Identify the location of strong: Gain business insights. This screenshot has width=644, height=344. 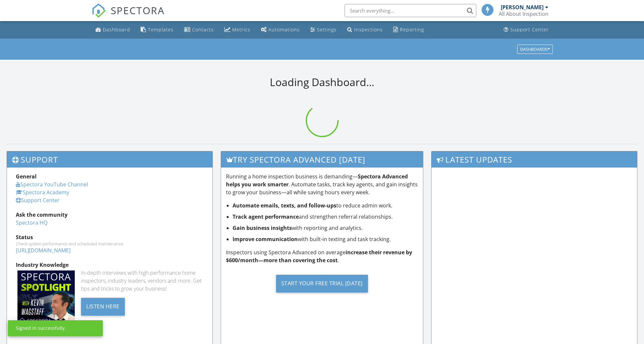
(262, 228).